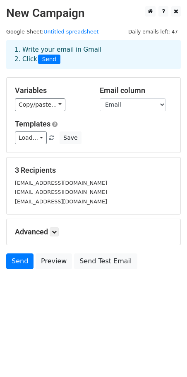  What do you see at coordinates (70, 137) in the screenshot?
I see `button: Save` at bounding box center [70, 137].